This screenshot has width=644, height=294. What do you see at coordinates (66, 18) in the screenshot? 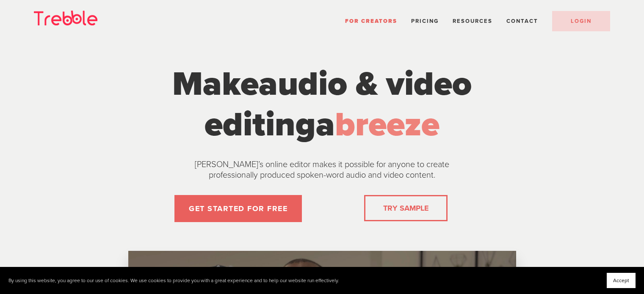
I see `img: Trebble` at bounding box center [66, 18].